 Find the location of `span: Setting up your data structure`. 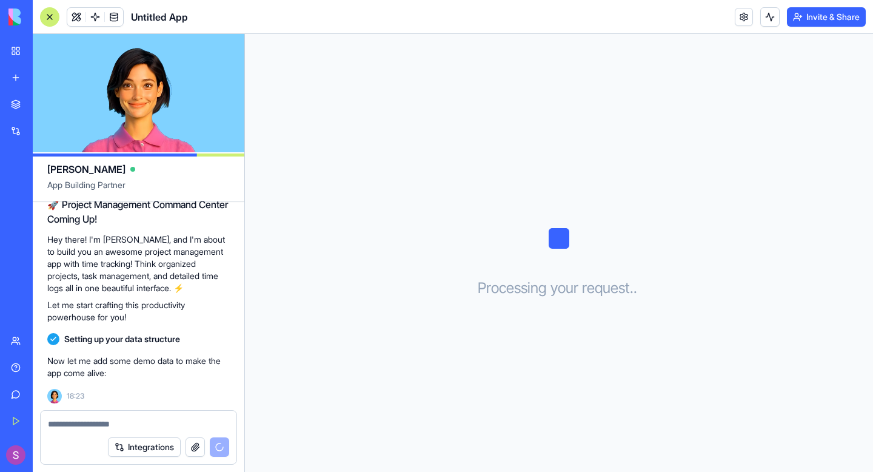

span: Setting up your data structure is located at coordinates (122, 339).